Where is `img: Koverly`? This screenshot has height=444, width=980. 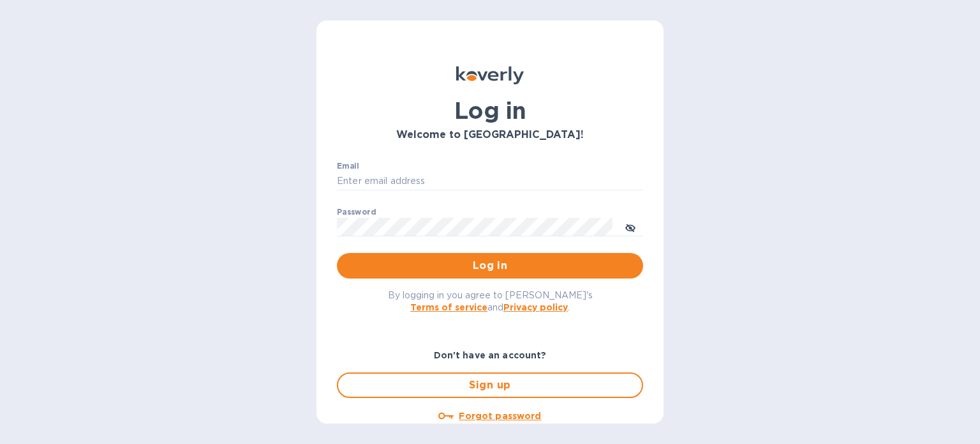 img: Koverly is located at coordinates (490, 76).